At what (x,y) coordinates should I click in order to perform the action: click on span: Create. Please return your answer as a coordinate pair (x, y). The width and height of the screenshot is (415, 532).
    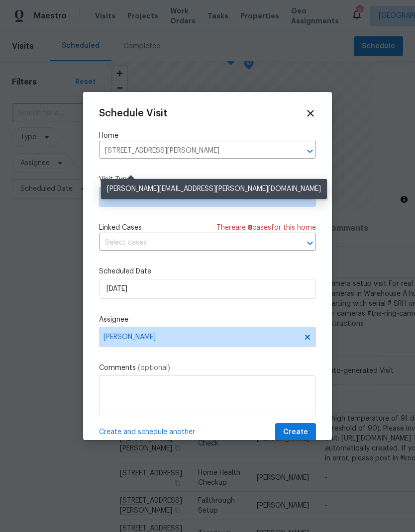
    Looking at the image, I should click on (295, 432).